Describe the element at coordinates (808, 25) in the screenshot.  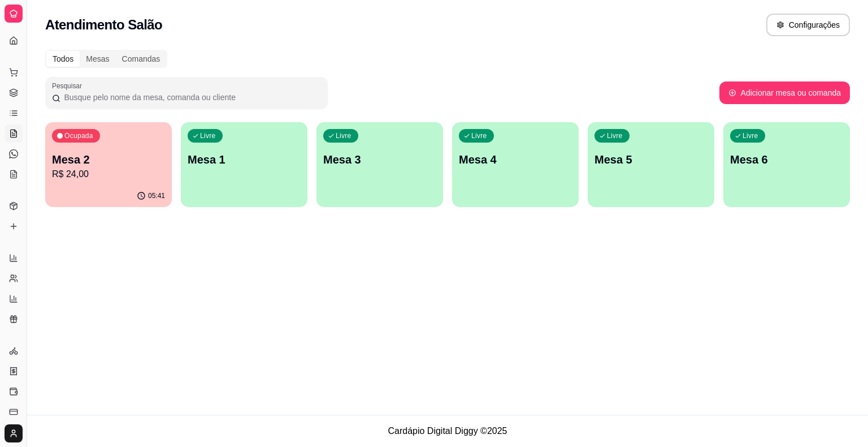
I see `button: Configurações` at that location.